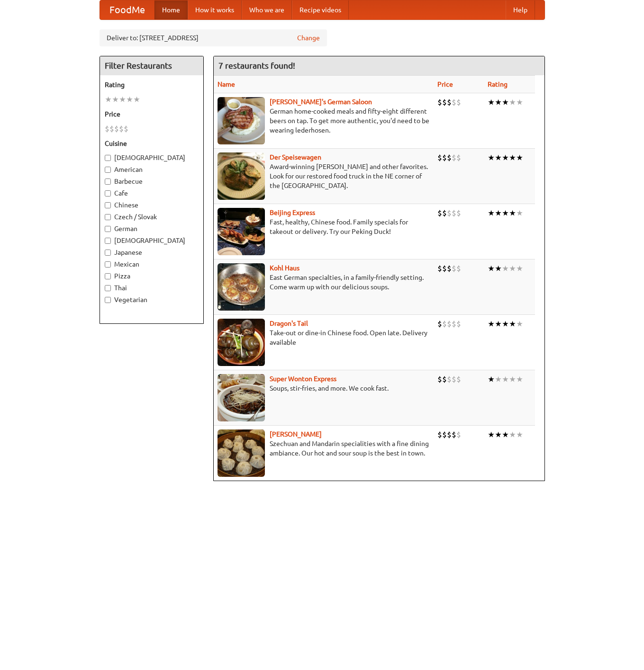 This screenshot has height=670, width=644. I want to click on b: Super Wonton Express, so click(303, 379).